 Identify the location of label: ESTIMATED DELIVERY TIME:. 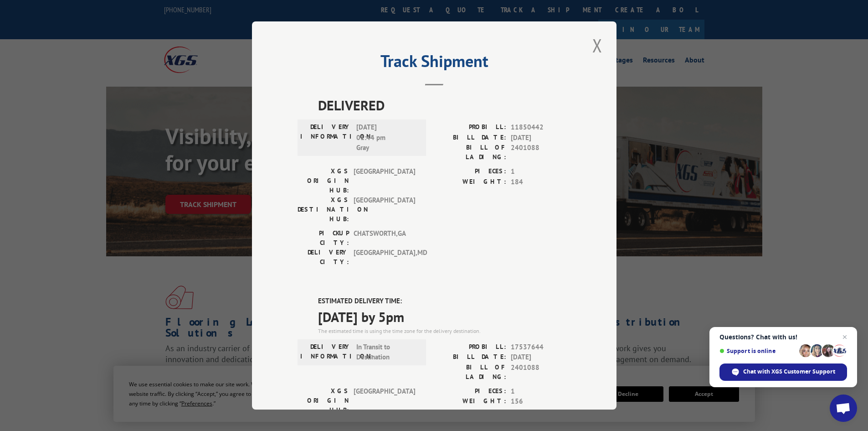
(444, 301).